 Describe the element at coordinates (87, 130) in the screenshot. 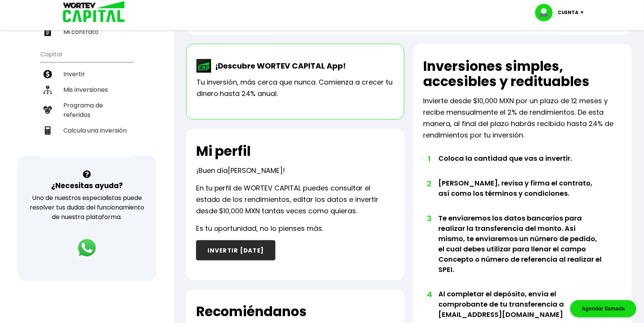

I see `a: Calcula una inversión` at that location.